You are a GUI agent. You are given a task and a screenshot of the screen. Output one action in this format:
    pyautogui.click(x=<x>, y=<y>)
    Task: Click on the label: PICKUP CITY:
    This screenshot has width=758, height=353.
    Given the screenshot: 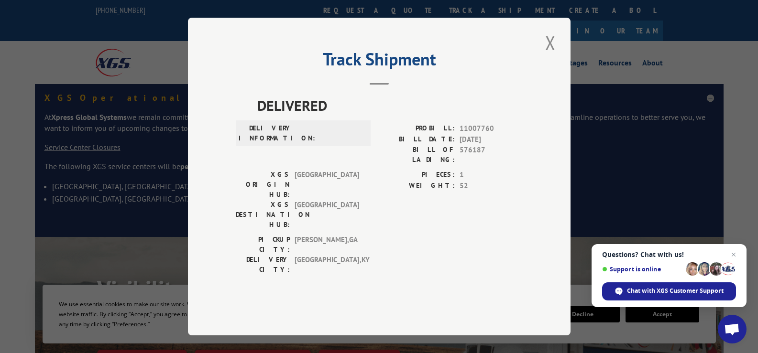 What is the action you would take?
    pyautogui.click(x=262, y=245)
    